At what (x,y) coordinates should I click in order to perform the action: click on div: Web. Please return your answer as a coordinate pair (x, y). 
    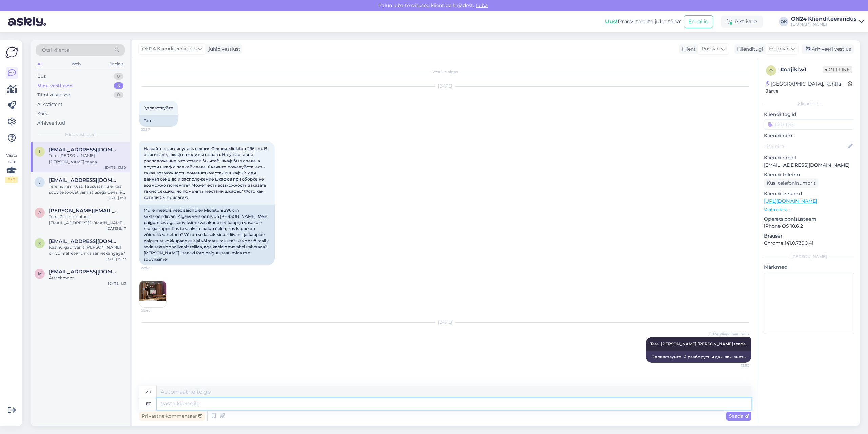
    Looking at the image, I should click on (76, 64).